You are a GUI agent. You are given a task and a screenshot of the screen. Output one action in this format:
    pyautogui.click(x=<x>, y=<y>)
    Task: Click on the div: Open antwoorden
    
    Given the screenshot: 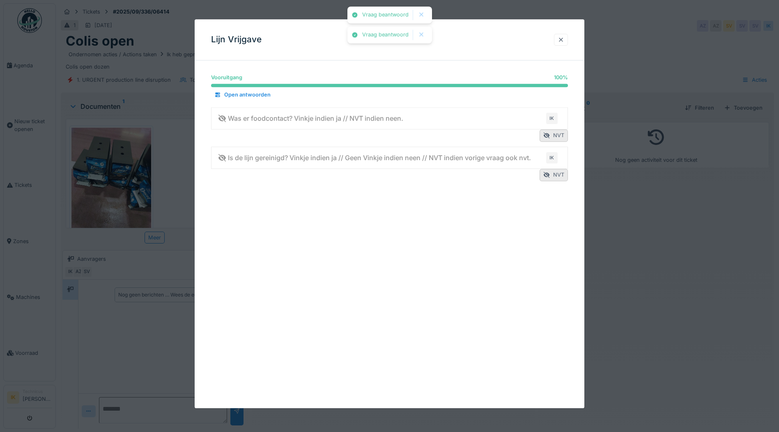 What is the action you would take?
    pyautogui.click(x=242, y=95)
    